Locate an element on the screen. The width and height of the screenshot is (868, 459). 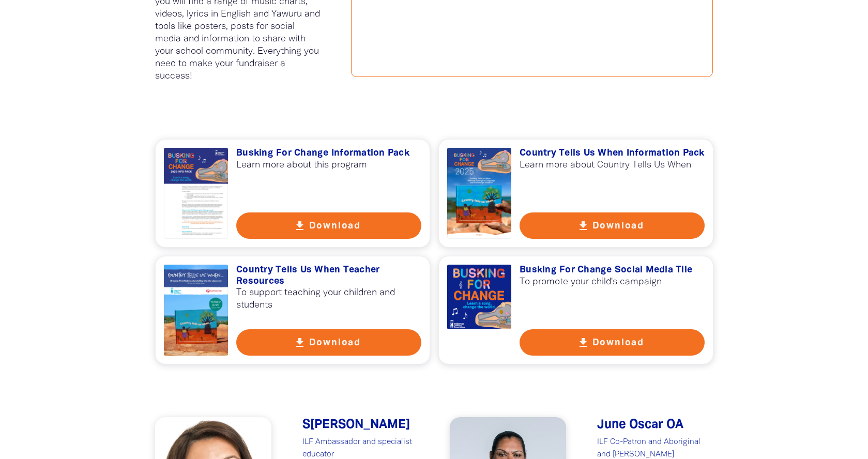
h3: Busking For Change Social Media Tile is located at coordinates (612, 271).